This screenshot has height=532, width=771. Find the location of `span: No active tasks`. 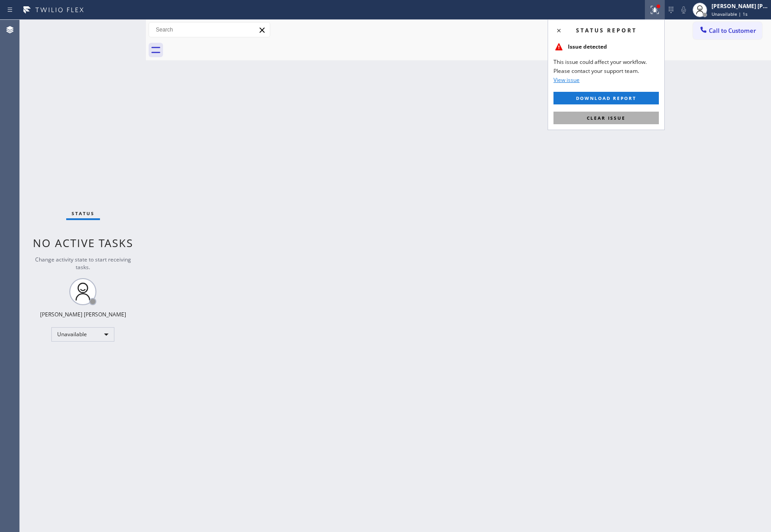

span: No active tasks is located at coordinates (83, 242).